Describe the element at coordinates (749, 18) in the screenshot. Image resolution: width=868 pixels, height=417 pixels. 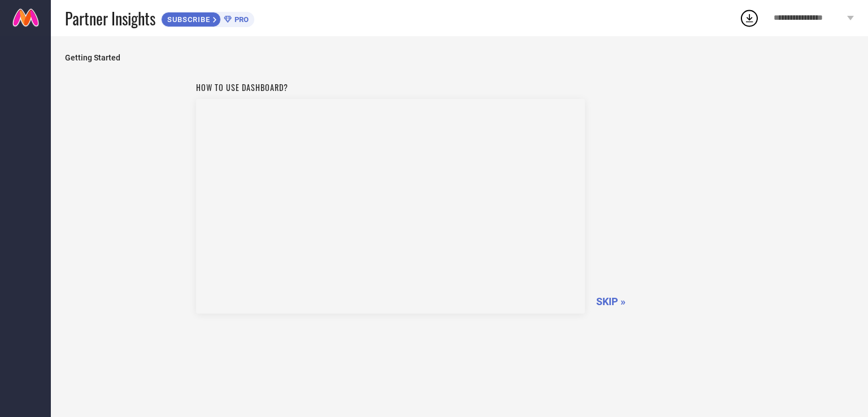
I see `div: Open download list` at that location.